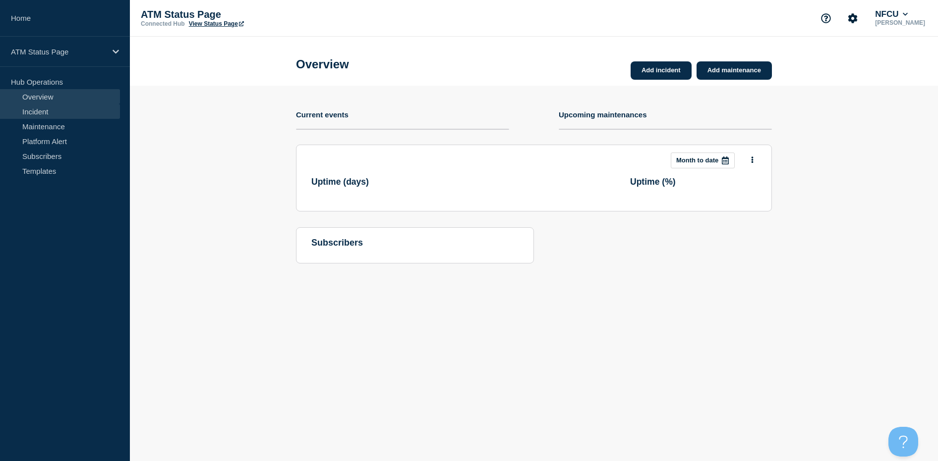  I want to click on button: Month to date, so click(702, 161).